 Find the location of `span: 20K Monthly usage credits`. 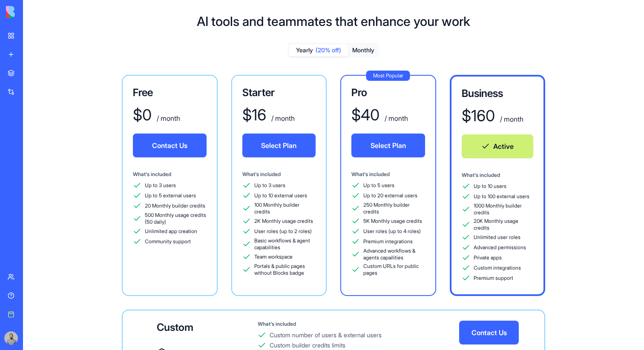

span: 20K Monthly usage credits is located at coordinates (503, 224).